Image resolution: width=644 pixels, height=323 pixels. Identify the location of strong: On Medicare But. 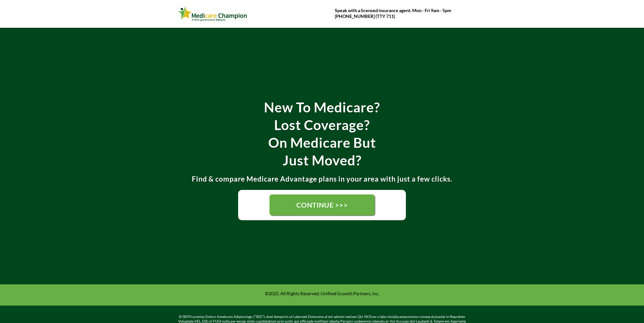
(322, 143).